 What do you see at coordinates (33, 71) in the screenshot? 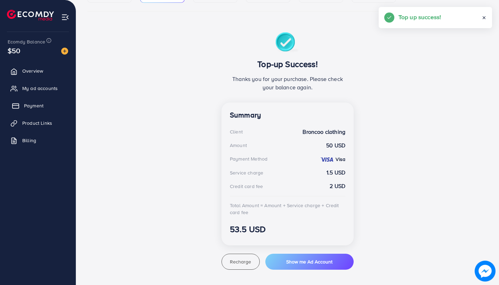
I see `span: Overview` at bounding box center [33, 71].